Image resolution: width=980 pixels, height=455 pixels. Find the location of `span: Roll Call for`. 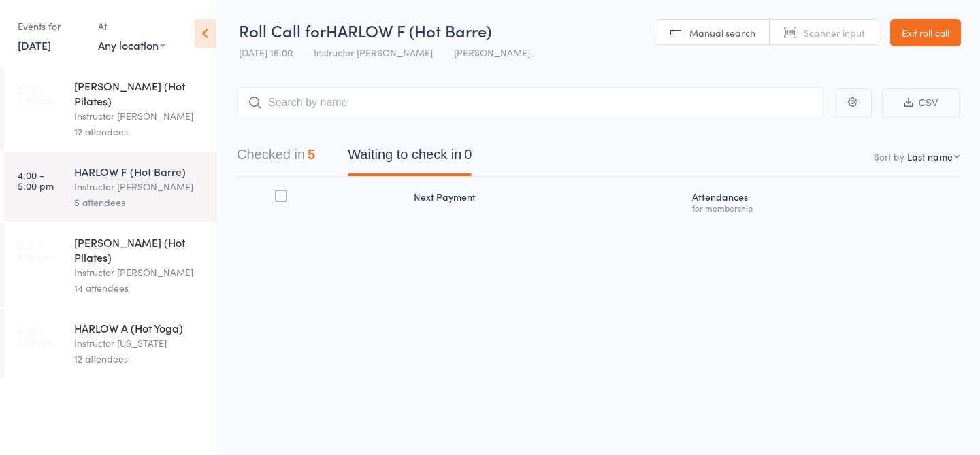

span: Roll Call for is located at coordinates (283, 30).